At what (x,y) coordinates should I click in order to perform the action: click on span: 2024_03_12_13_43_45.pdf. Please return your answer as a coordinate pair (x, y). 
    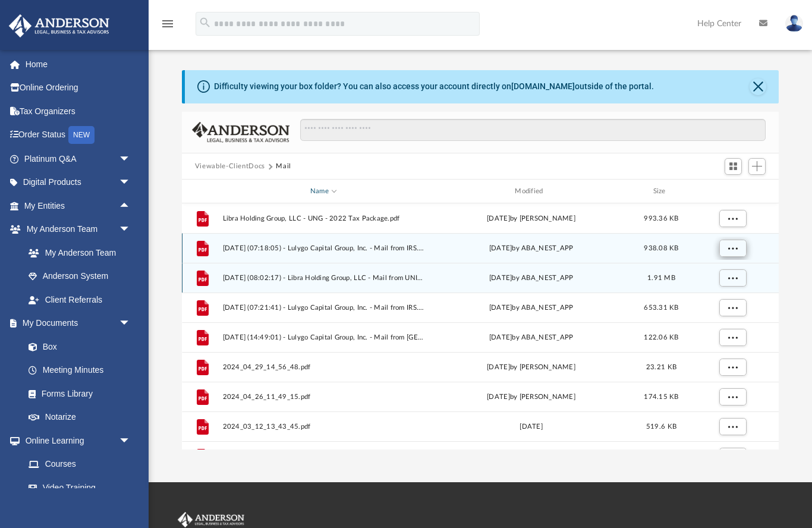
    Looking at the image, I should click on (323, 427).